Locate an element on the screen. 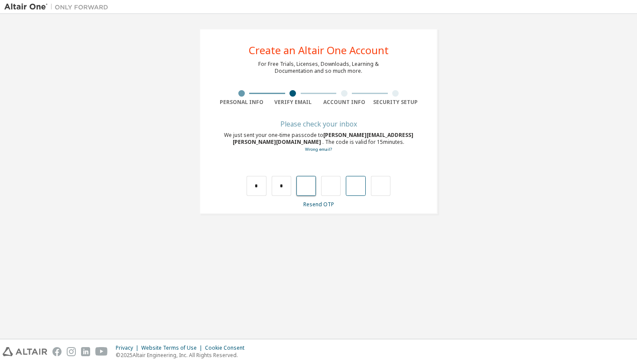 Image resolution: width=637 pixels, height=364 pixels. a: Resend OTP is located at coordinates (318, 204).